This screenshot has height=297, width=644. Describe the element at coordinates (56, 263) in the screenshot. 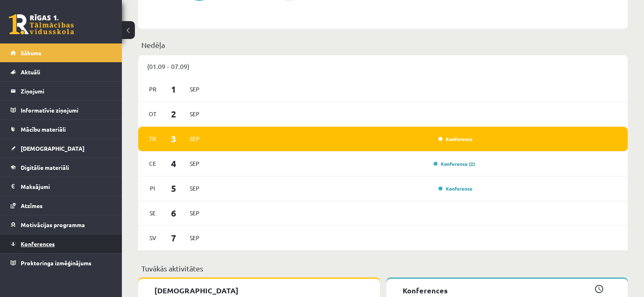

I see `span: Proktoringa izmēģinājums` at that location.